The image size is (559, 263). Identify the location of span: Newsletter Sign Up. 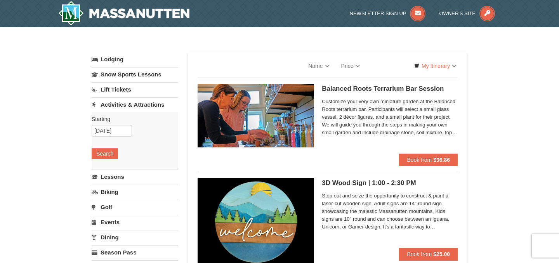
(378, 13).